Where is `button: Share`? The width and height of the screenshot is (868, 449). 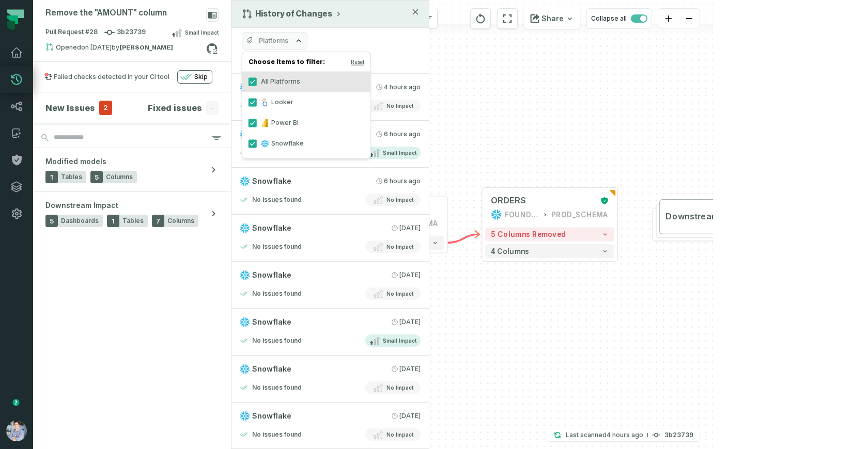
button: Share is located at coordinates (552, 19).